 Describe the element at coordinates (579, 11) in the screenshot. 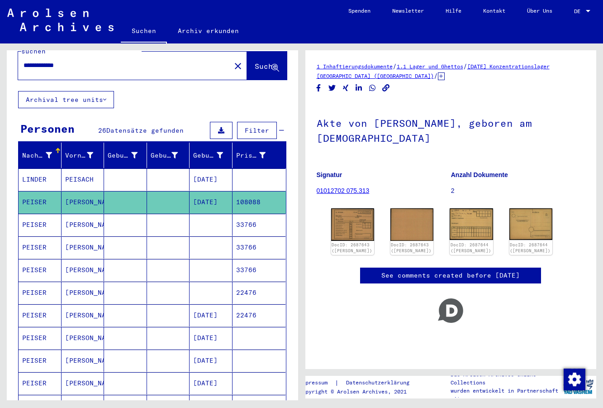

I see `span: DE` at that location.